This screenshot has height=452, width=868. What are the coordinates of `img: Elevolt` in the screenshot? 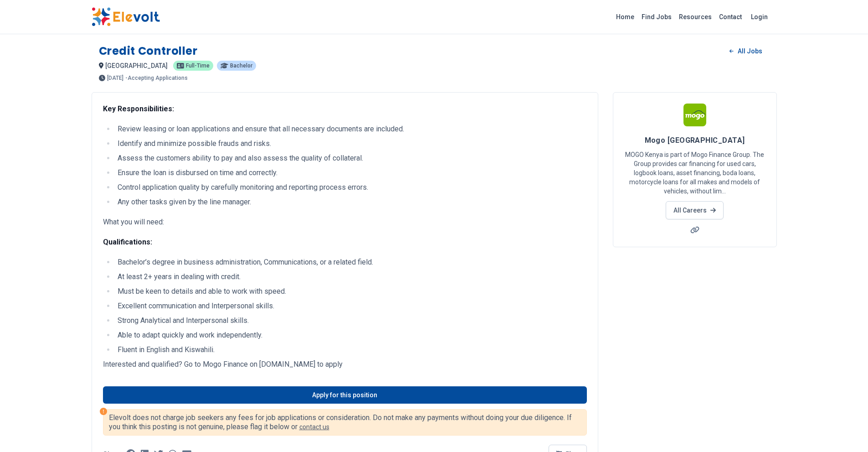 It's located at (126, 17).